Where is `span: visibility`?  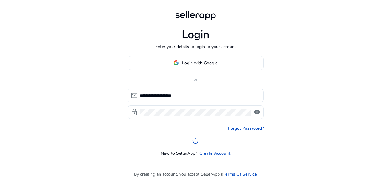 span: visibility is located at coordinates (257, 112).